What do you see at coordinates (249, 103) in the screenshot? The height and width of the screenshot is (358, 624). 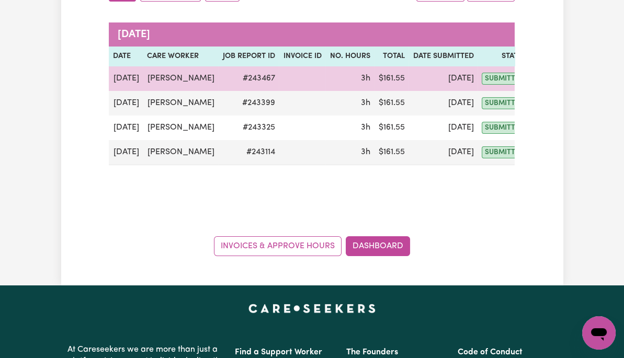 I see `td: # 243399` at bounding box center [249, 103].